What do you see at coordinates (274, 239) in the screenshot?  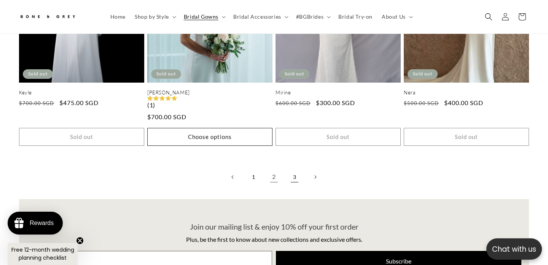 I see `span: Plus, be the first to know about new collections and exclusive offers.` at bounding box center [274, 239].